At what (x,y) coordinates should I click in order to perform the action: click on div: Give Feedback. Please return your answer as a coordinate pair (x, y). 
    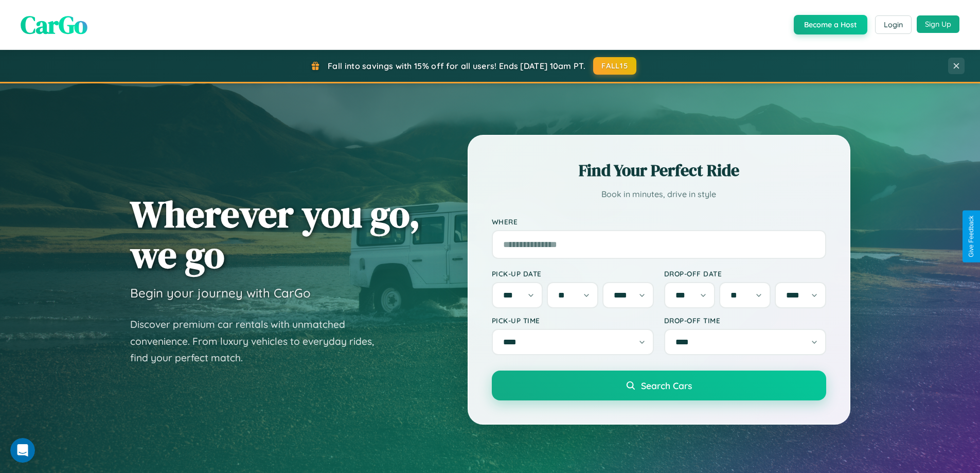
    Looking at the image, I should click on (971, 236).